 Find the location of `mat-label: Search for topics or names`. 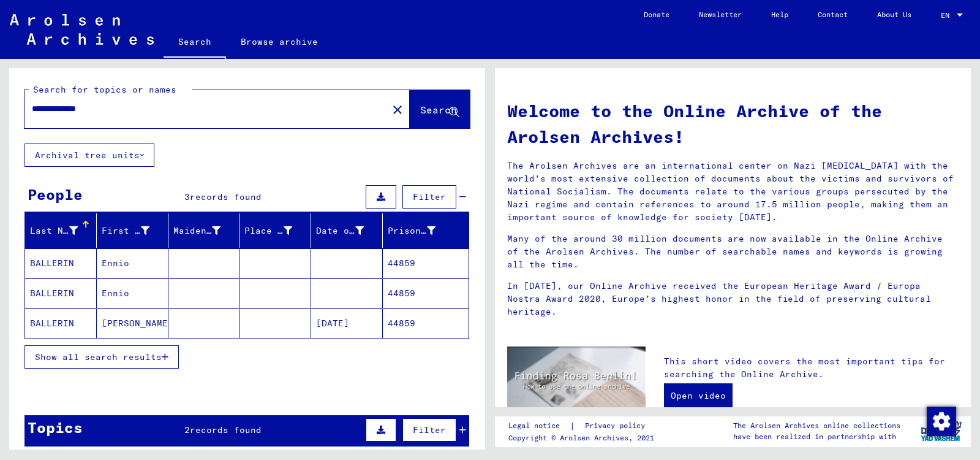

mat-label: Search for topics or names is located at coordinates (105, 89).